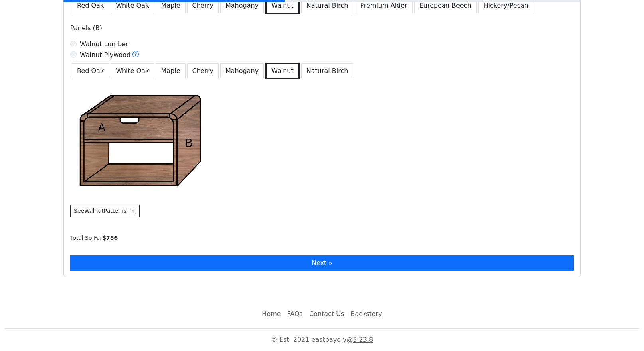 This screenshot has width=644, height=351. What do you see at coordinates (271, 314) in the screenshot?
I see `a: Home` at bounding box center [271, 314].